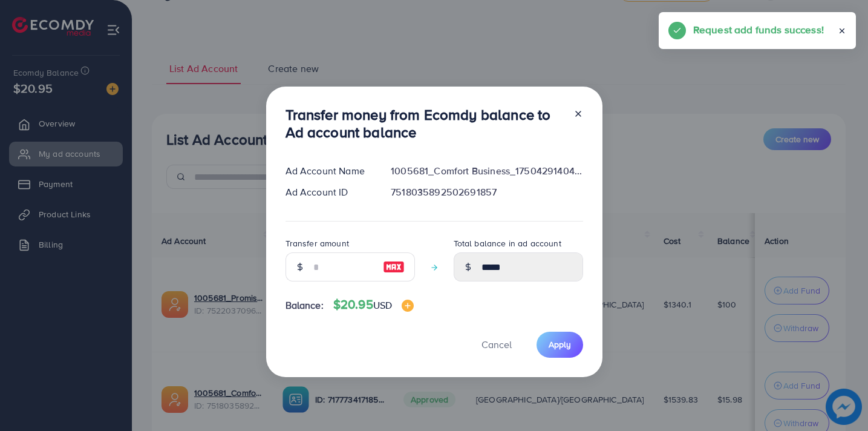  Describe the element at coordinates (508, 243) in the screenshot. I see `label: Total balance in ad account` at that location.